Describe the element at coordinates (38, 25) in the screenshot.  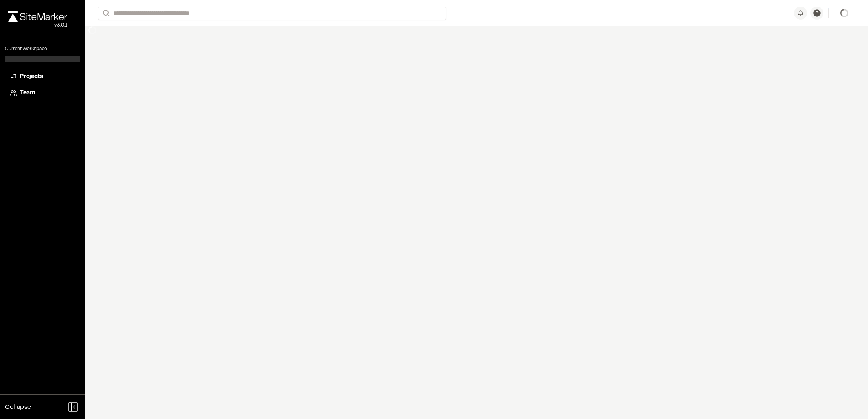
I see `div: Oh geez...please don't...` at that location.